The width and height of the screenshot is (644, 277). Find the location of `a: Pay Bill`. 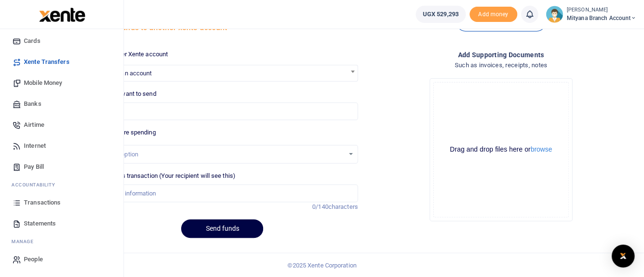

a: Pay Bill is located at coordinates (61, 167).